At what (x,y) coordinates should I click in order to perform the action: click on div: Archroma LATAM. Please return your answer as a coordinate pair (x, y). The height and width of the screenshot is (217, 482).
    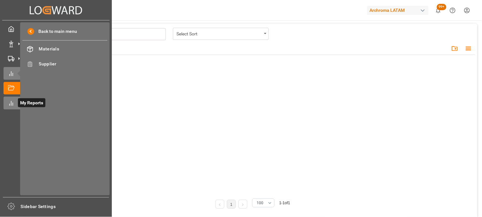
    Looking at the image, I should click on (398, 10).